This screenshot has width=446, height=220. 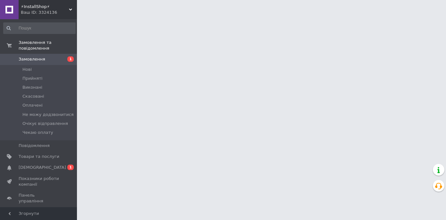 I want to click on span: Нові, so click(x=27, y=70).